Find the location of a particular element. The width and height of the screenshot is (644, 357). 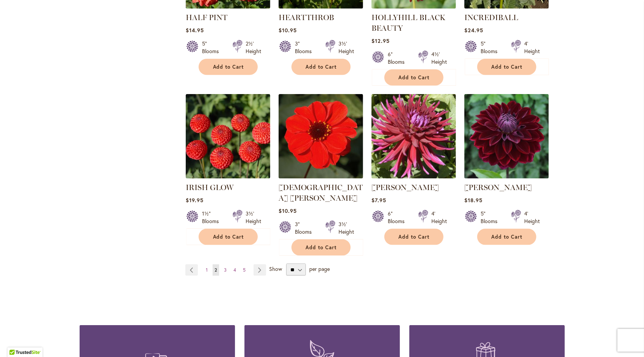

div: 1½" Blooms is located at coordinates (213, 217).